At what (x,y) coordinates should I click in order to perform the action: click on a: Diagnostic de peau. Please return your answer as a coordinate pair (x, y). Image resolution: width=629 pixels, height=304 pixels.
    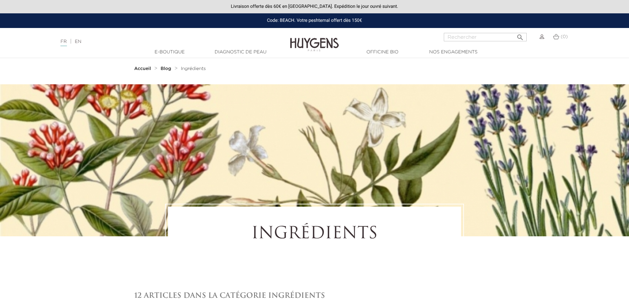
    Looking at the image, I should click on (241, 52).